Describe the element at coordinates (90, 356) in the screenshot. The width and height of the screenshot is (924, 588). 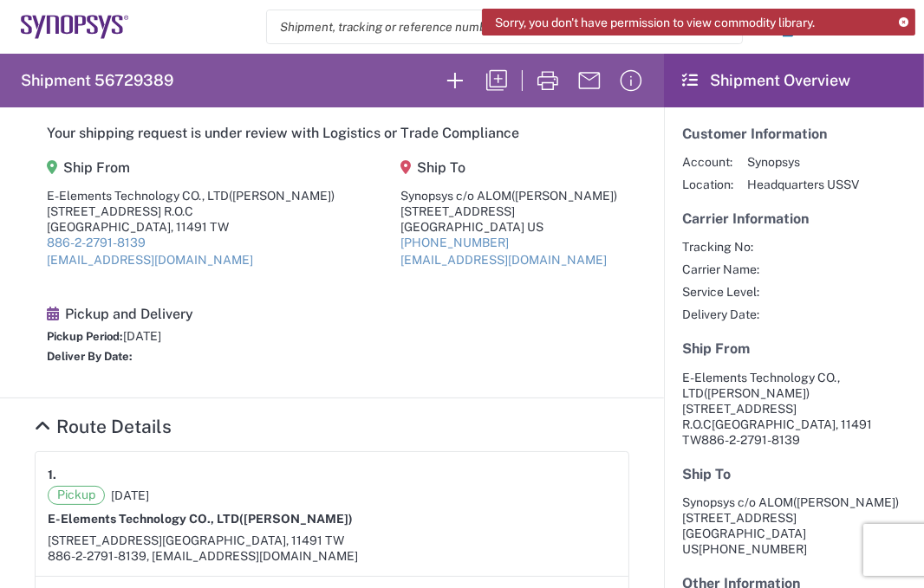
I see `span: Deliver By Date:` at that location.